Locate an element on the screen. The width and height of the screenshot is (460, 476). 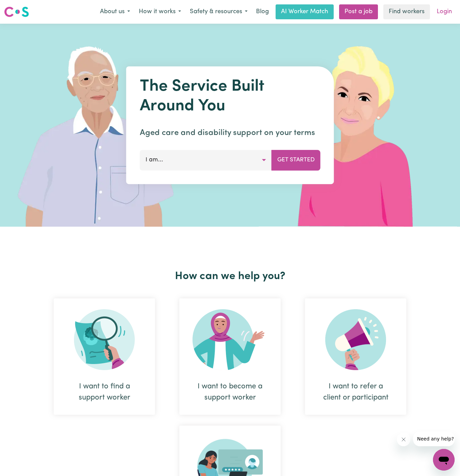
button: Safety & resources is located at coordinates (218, 12).